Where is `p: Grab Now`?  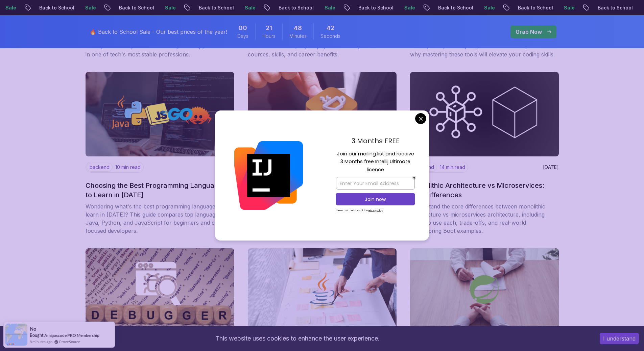
p: Grab Now is located at coordinates (529, 32).